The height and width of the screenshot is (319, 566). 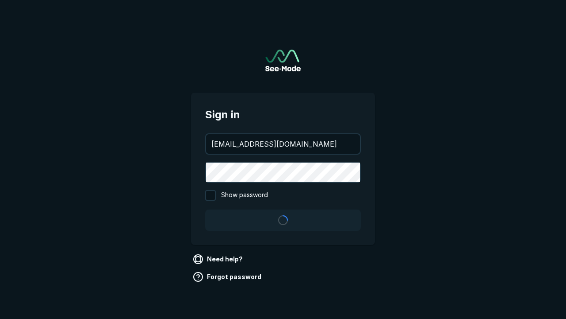 What do you see at coordinates (228, 276) in the screenshot?
I see `a: Forgot password` at bounding box center [228, 276].